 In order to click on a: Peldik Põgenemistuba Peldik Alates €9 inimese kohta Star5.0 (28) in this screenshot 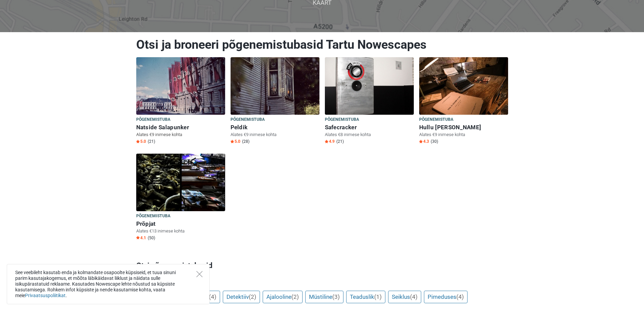, I will do `click(275, 101)`.